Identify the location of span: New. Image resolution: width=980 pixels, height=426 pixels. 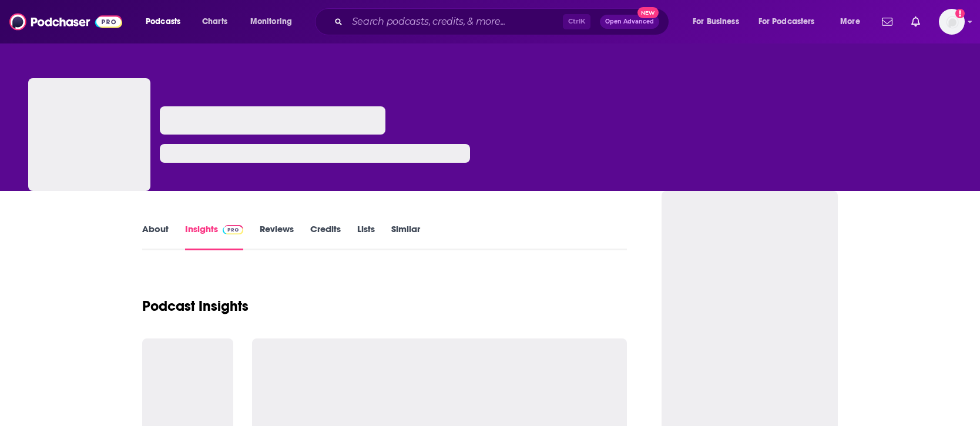
(648, 13).